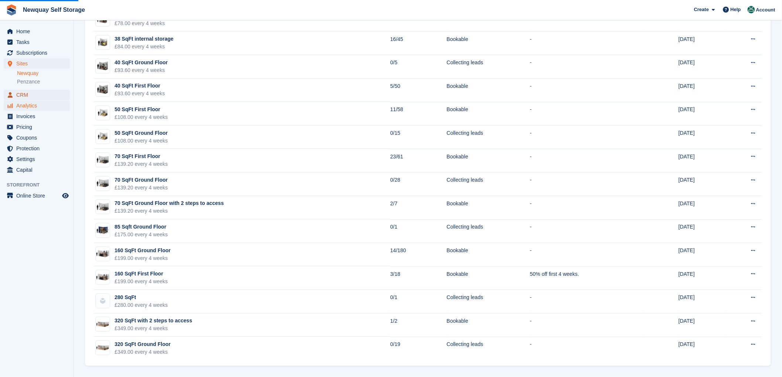 The image size is (782, 377). Describe the element at coordinates (38, 196) in the screenshot. I see `span: Online Store` at that location.